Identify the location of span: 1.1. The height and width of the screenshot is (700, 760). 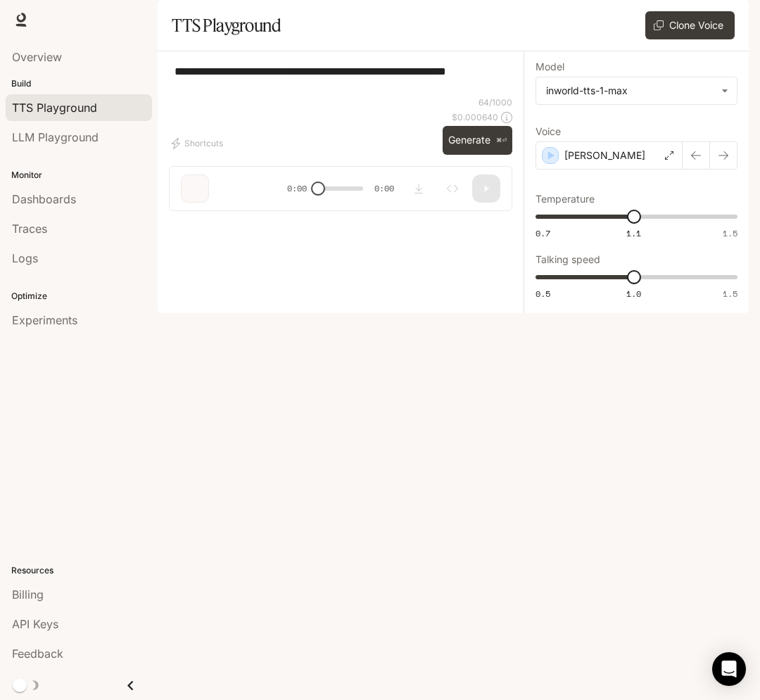
(634, 233).